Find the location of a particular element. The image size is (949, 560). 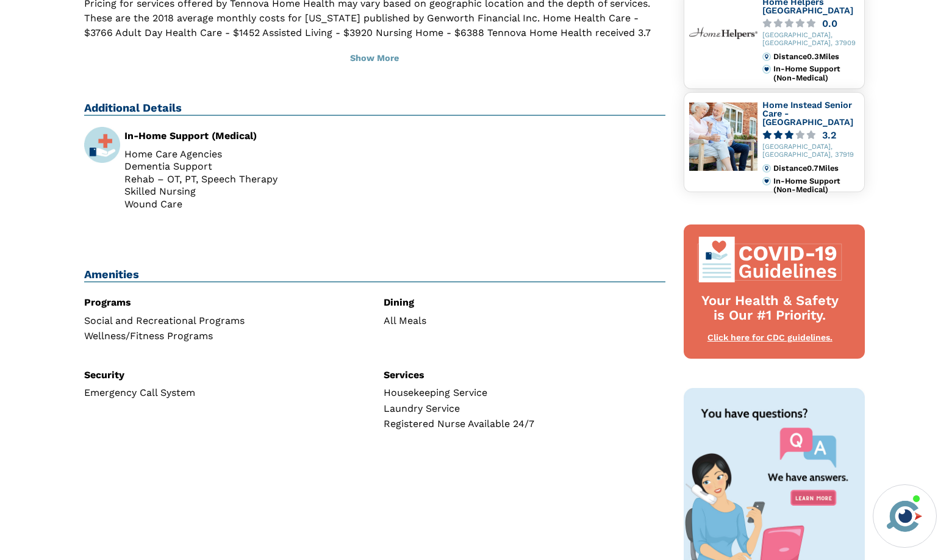

div: Security is located at coordinates (224, 375).